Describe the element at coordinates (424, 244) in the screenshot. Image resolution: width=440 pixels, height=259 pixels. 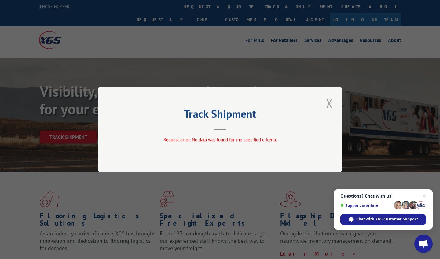
I see `a: Open chat` at that location.